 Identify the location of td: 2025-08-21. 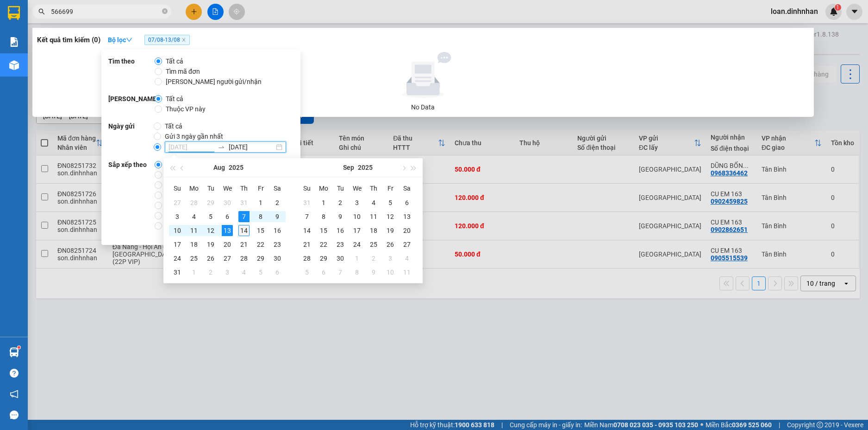
(244, 244).